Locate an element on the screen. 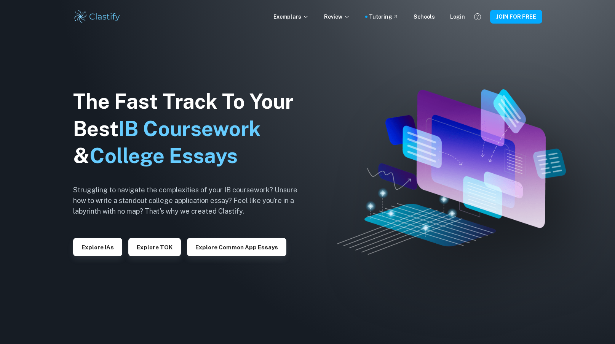 The width and height of the screenshot is (615, 344). p: Exemplars is located at coordinates (291, 17).